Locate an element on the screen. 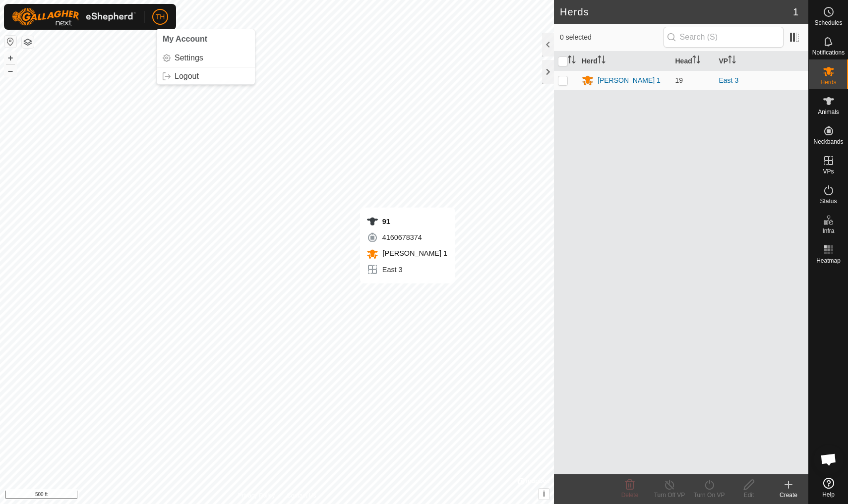 The width and height of the screenshot is (848, 504). div: 4160678374 is located at coordinates (407, 237).